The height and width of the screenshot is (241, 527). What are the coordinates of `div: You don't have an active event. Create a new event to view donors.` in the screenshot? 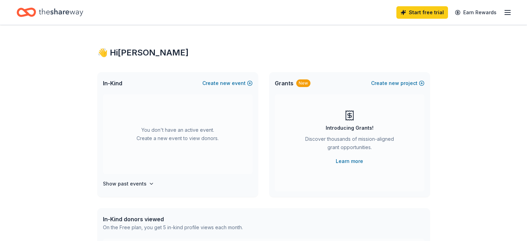 It's located at (178, 134).